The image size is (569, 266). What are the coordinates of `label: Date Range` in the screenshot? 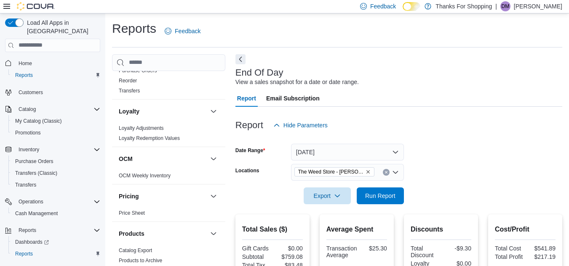 It's located at (250, 151).